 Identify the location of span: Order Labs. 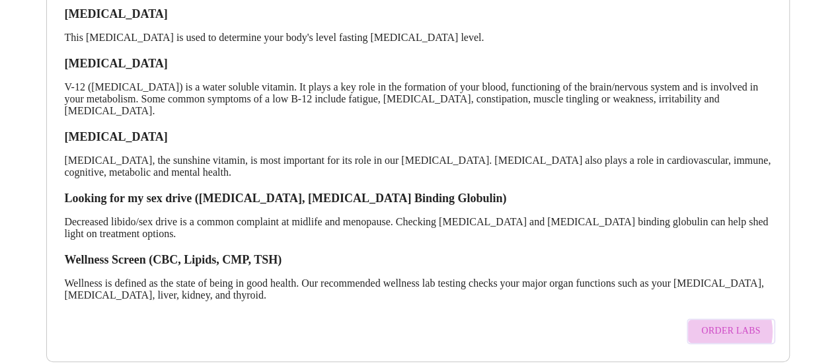
(730, 331).